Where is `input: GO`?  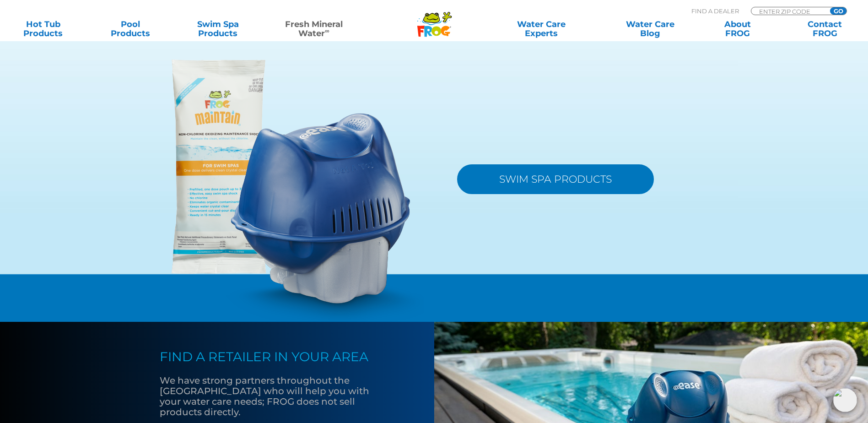
input: GO is located at coordinates (838, 11).